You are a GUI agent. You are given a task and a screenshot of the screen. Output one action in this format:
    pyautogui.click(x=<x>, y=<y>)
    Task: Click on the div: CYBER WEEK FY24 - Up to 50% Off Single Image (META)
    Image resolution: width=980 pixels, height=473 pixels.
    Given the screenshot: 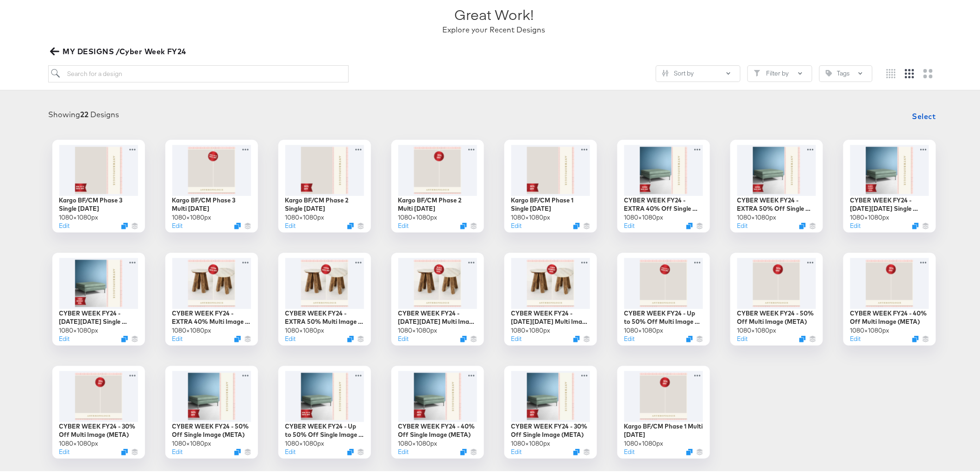 What is the action you would take?
    pyautogui.click(x=324, y=428)
    